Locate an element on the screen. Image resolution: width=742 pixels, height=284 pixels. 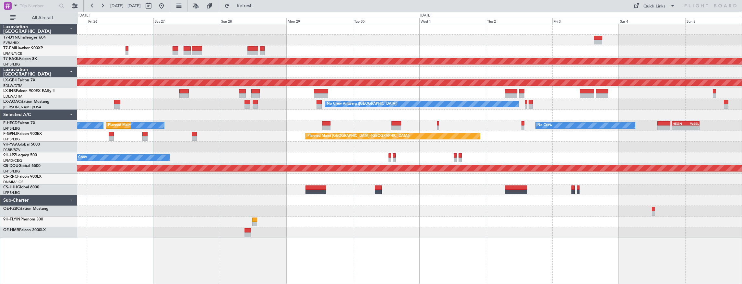
div: Fri 3 is located at coordinates (585, 21).